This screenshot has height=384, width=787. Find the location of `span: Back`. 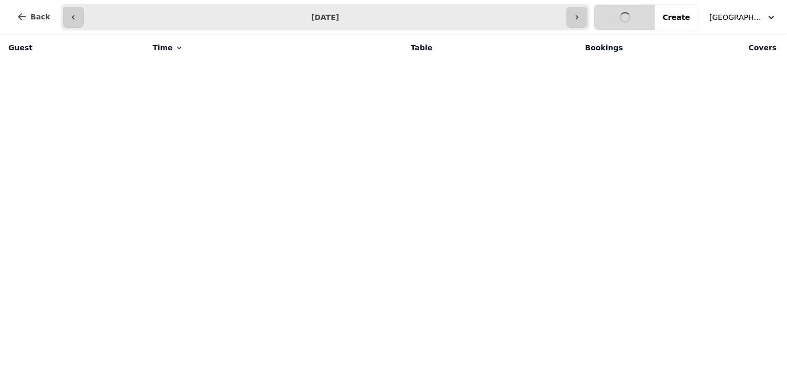

span: Back is located at coordinates (40, 17).